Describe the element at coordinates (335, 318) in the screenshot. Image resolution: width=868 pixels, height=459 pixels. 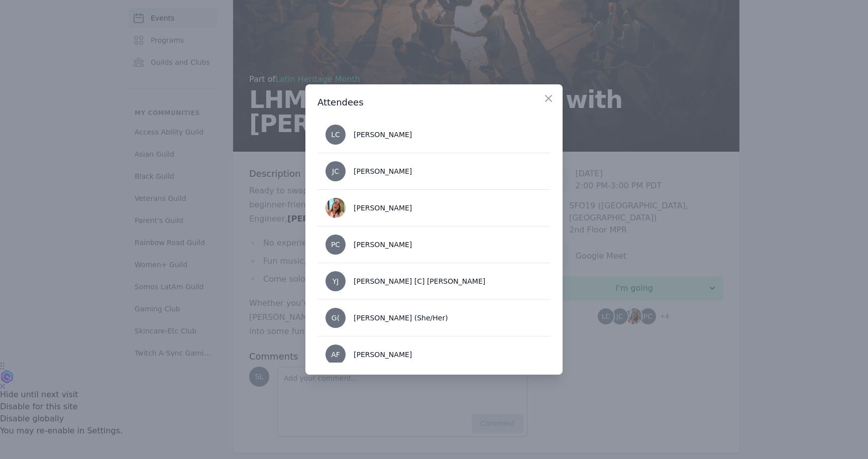
I see `span: G(` at that location.